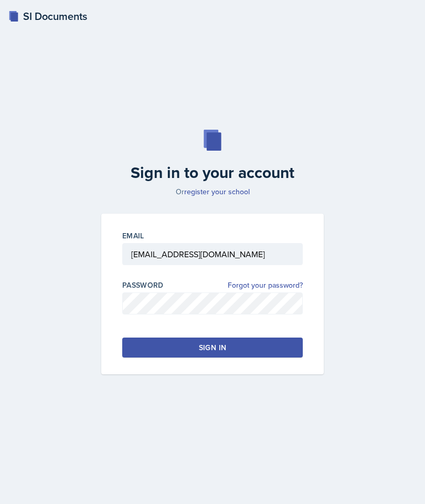 This screenshot has height=504, width=425. I want to click on a: SI Documents, so click(48, 16).